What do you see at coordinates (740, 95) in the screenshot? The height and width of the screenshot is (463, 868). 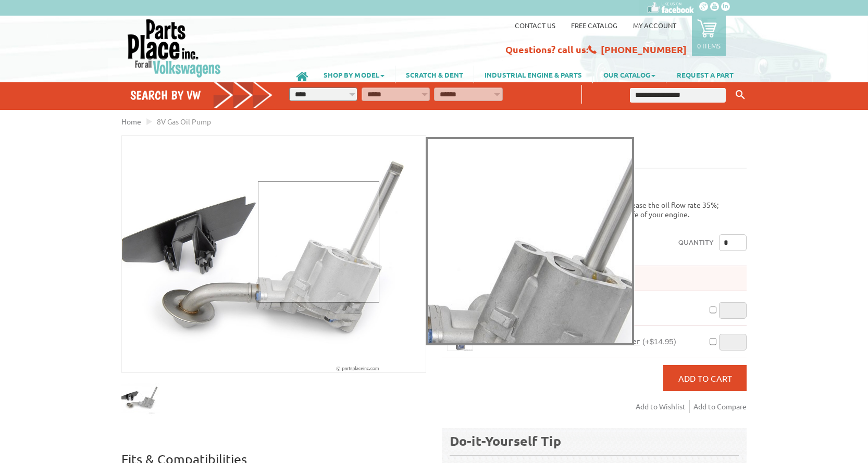 I see `button: Keyword Search` at bounding box center [740, 95].